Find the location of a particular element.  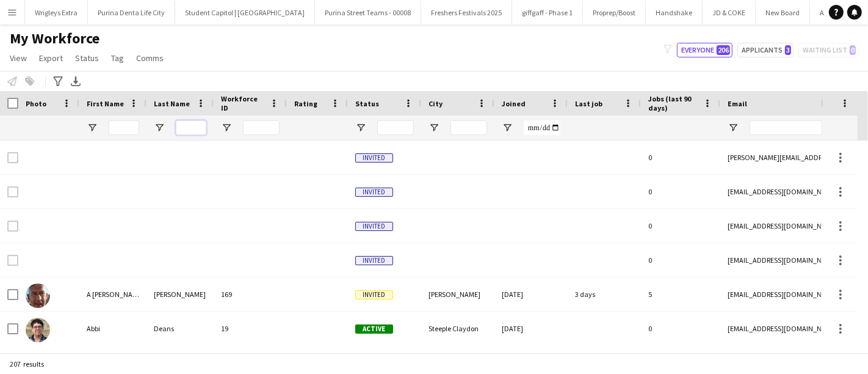

span: Last job is located at coordinates (589, 103).